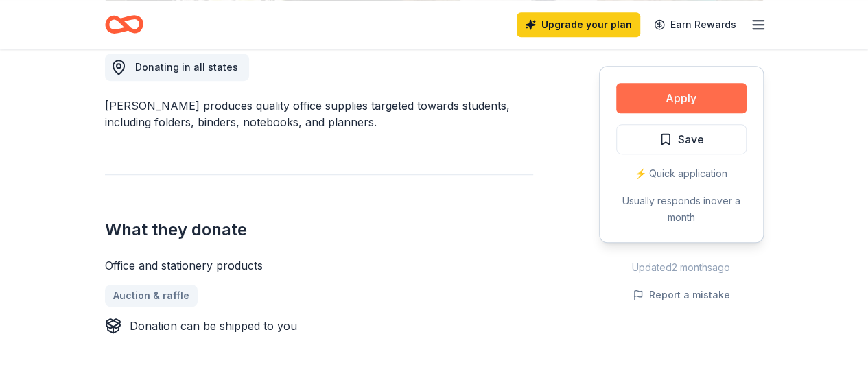 The image size is (868, 378). Describe the element at coordinates (213, 326) in the screenshot. I see `div: Donation can be shipped to you` at that location.